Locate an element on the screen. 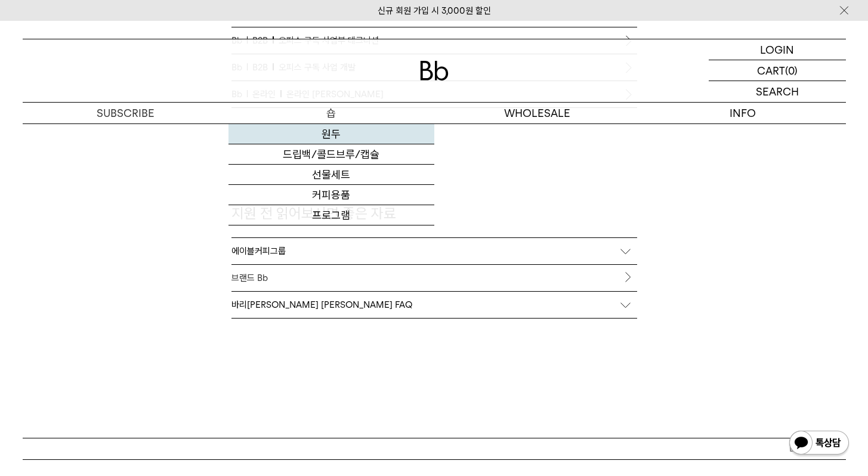 The width and height of the screenshot is (868, 476). a: 신규 회원 가입 시 3,000원 할인 is located at coordinates (434, 11).